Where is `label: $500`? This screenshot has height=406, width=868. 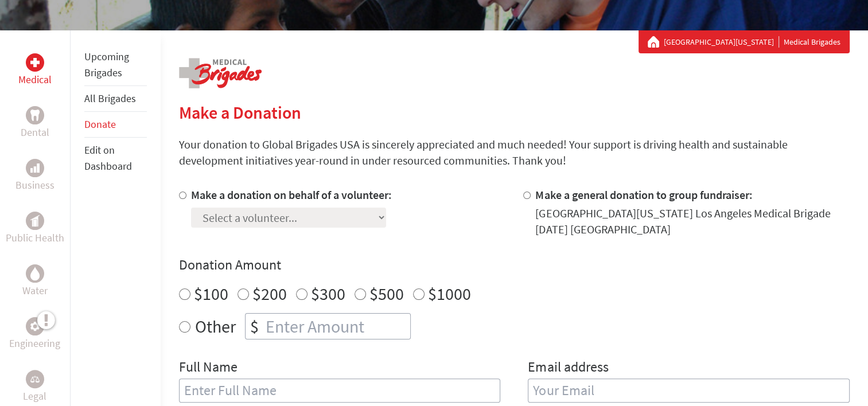
label: $500 is located at coordinates (387, 293).